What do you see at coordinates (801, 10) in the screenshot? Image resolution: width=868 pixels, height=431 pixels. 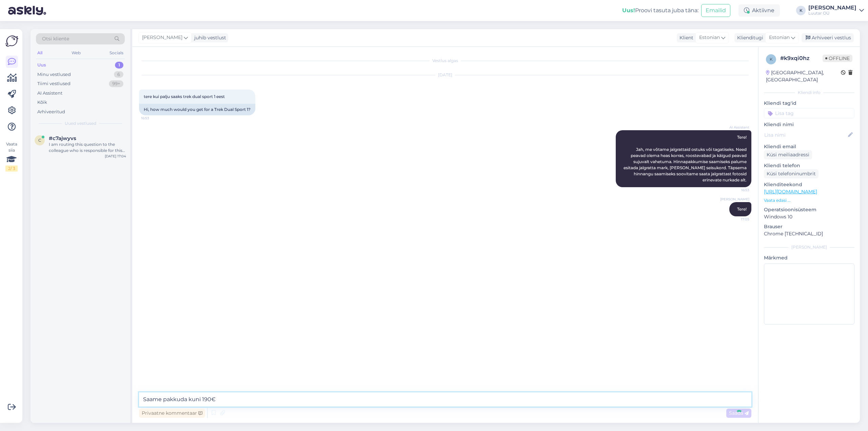 I see `div: K` at bounding box center [801, 10].